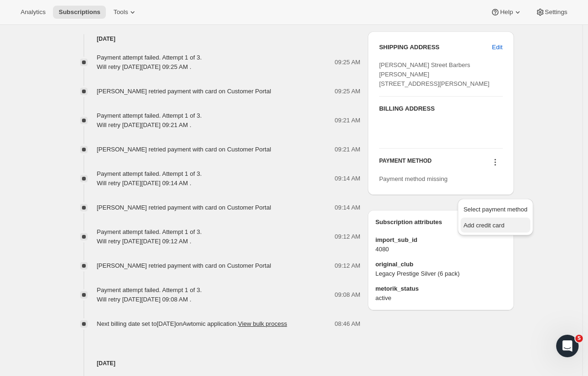 This screenshot has height=376, width=588. Describe the element at coordinates (347, 324) in the screenshot. I see `span: 08:46 AM` at that location.